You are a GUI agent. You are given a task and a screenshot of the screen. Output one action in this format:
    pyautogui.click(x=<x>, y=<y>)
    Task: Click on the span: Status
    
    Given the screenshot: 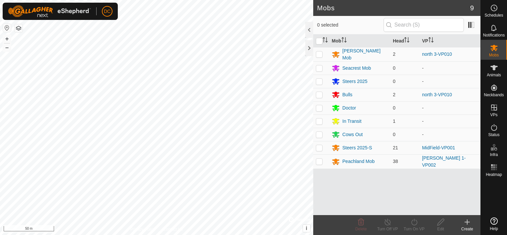 What is the action you would take?
    pyautogui.click(x=493, y=135)
    